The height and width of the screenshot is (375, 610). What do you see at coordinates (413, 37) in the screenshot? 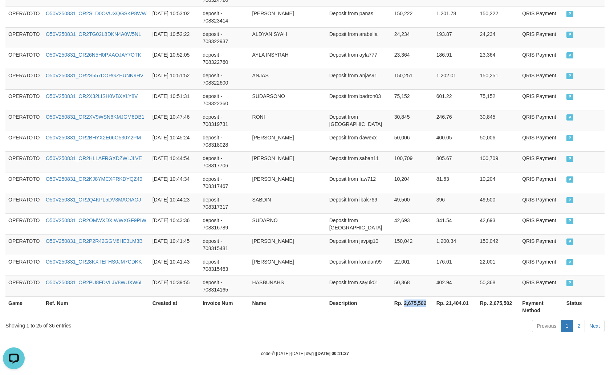
I see `td: 24,234` at bounding box center [413, 37].